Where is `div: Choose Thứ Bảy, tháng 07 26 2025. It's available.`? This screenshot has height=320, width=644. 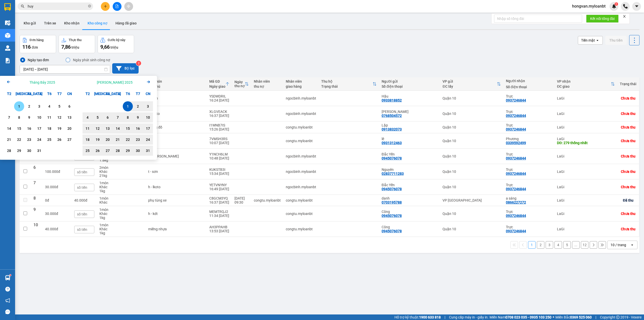
div: Choose Thứ Bảy, tháng 07 26 2025. It's available. is located at coordinates (59, 139).